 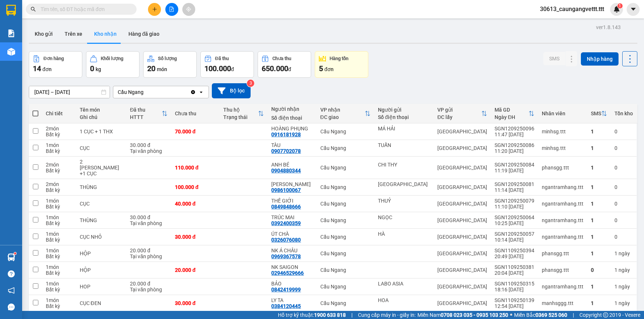 What do you see at coordinates (189, 9) in the screenshot?
I see `span: aim` at bounding box center [189, 9].